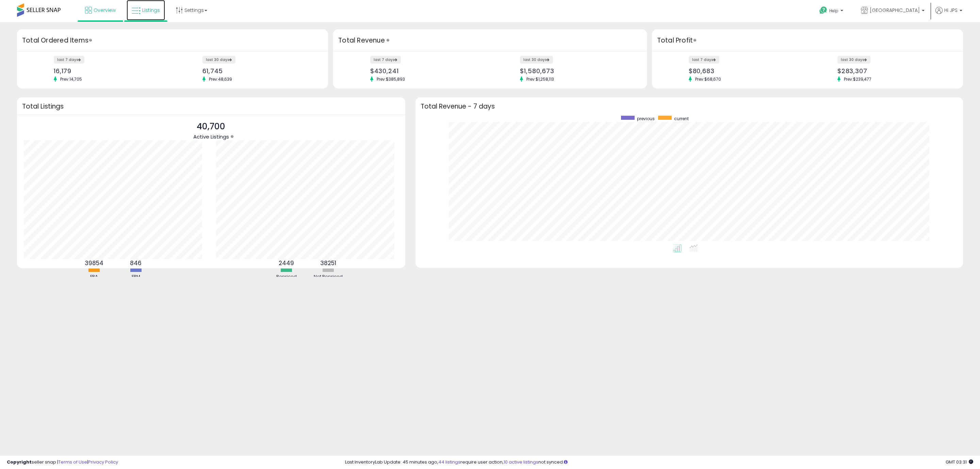 The image size is (980, 469). What do you see at coordinates (329, 277) in the screenshot?
I see `div: Not Repriced` at bounding box center [329, 277].